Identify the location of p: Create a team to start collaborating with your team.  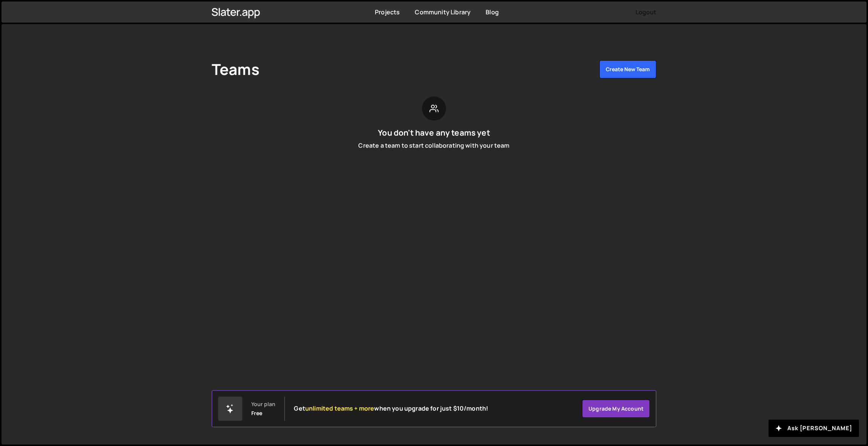
(433, 146).